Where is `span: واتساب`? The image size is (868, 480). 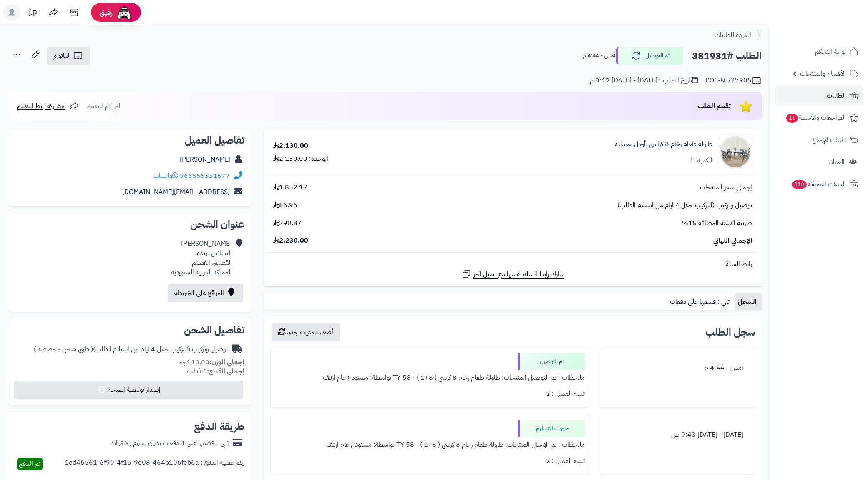 span: واتساب is located at coordinates (166, 176).